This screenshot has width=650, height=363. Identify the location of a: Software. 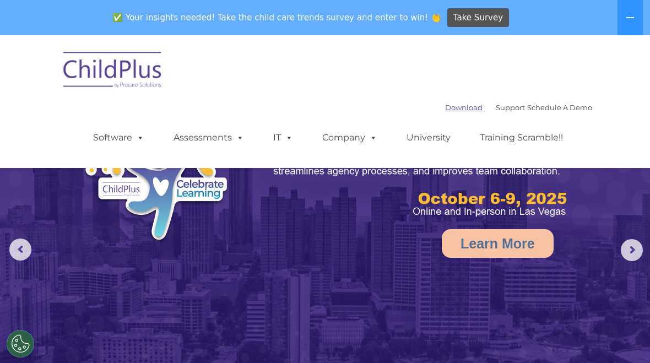
(118, 138).